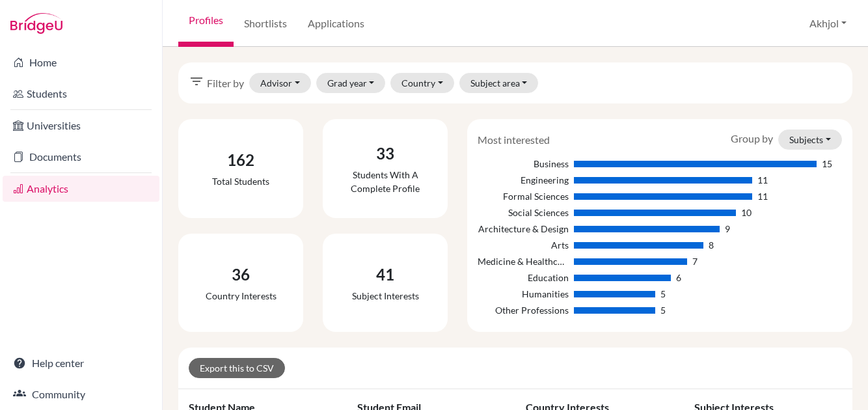 The height and width of the screenshot is (410, 868). Describe the element at coordinates (36, 24) in the screenshot. I see `img: Bridge-U` at that location.